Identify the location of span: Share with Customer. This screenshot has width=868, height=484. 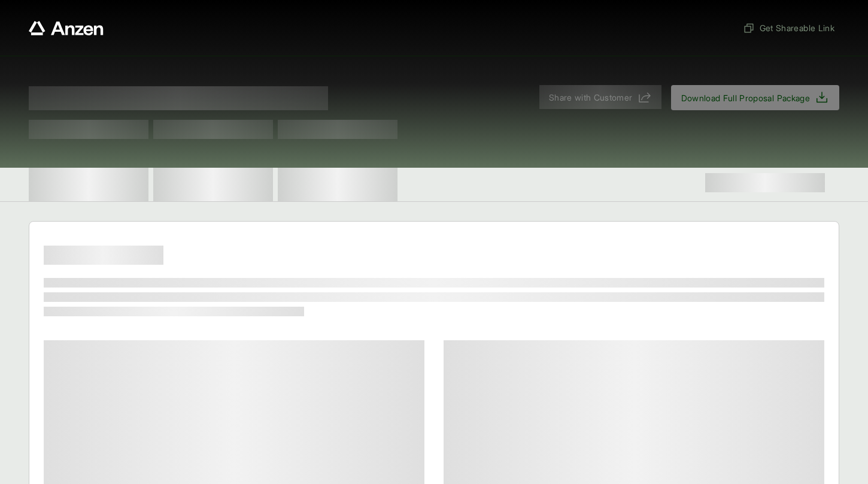
(592, 97).